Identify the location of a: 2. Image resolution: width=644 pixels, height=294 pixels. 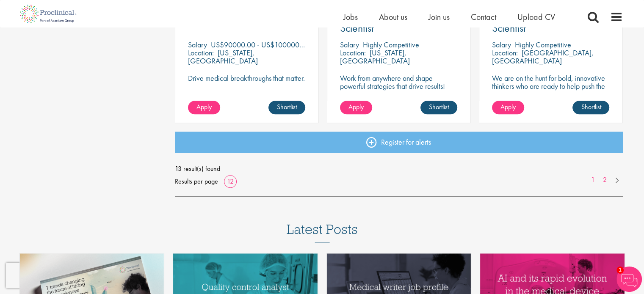
(604, 180).